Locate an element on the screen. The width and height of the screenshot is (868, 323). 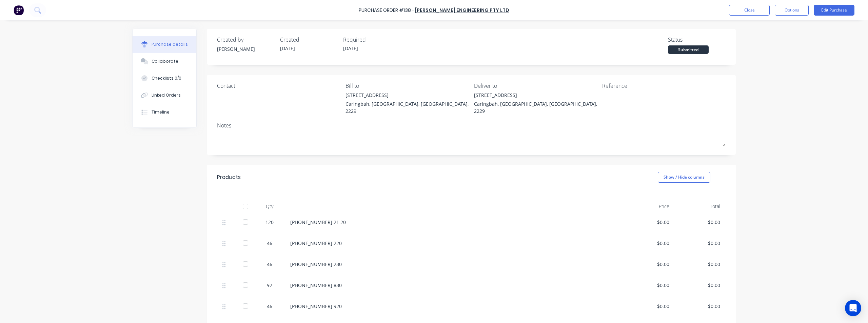
div: Reference is located at coordinates (664, 86).